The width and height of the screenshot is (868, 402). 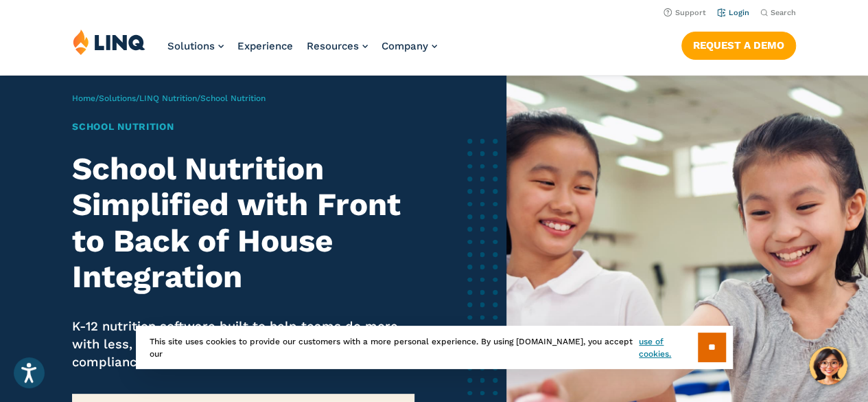 What do you see at coordinates (783, 12) in the screenshot?
I see `span: Search` at bounding box center [783, 12].